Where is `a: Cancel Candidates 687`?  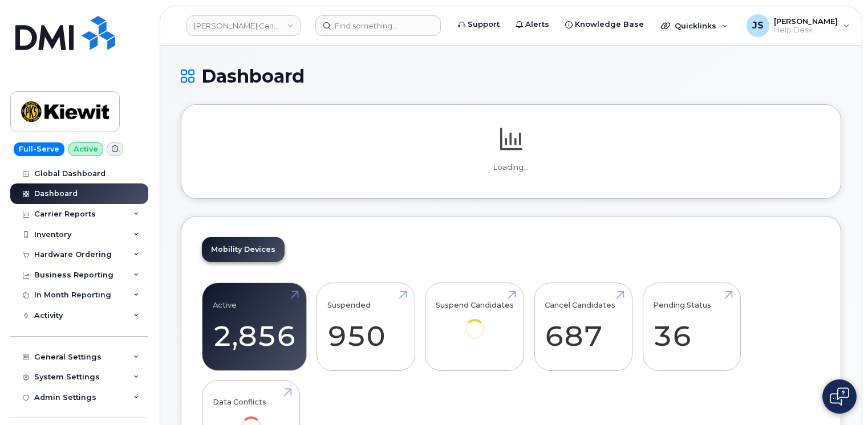
a: Cancel Candidates 687 is located at coordinates (583, 327).